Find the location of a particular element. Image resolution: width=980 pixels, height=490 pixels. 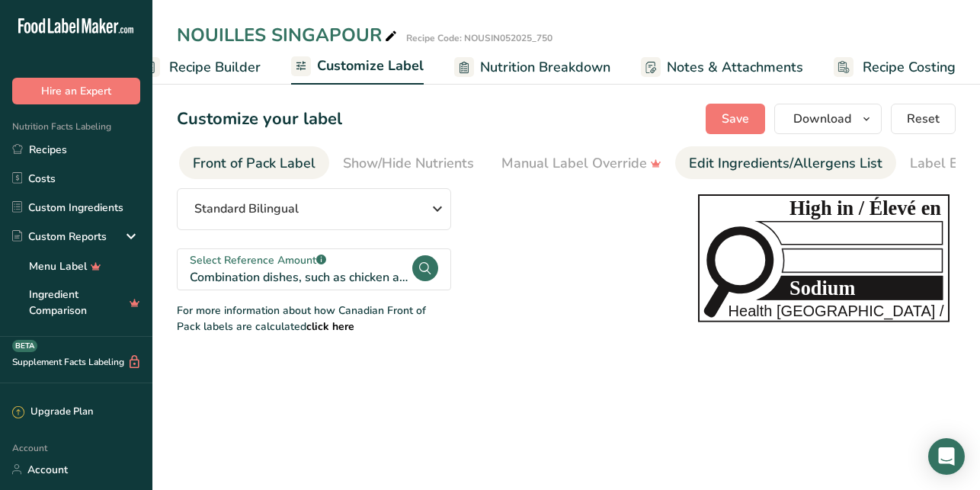

div: NOUILLES SINGAPOUR is located at coordinates (288, 35).